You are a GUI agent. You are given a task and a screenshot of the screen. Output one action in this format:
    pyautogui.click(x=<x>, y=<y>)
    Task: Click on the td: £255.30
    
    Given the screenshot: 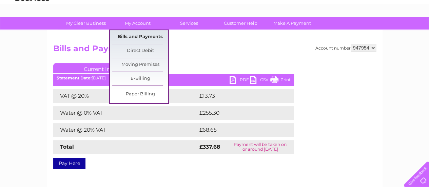 What is the action you would take?
    pyautogui.click(x=240, y=113)
    